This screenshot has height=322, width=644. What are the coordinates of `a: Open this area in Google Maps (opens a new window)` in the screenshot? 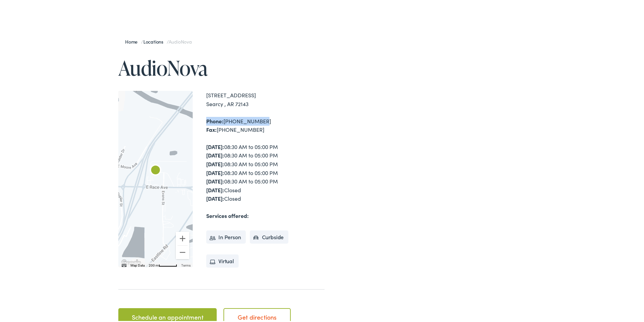 It's located at (131, 262).